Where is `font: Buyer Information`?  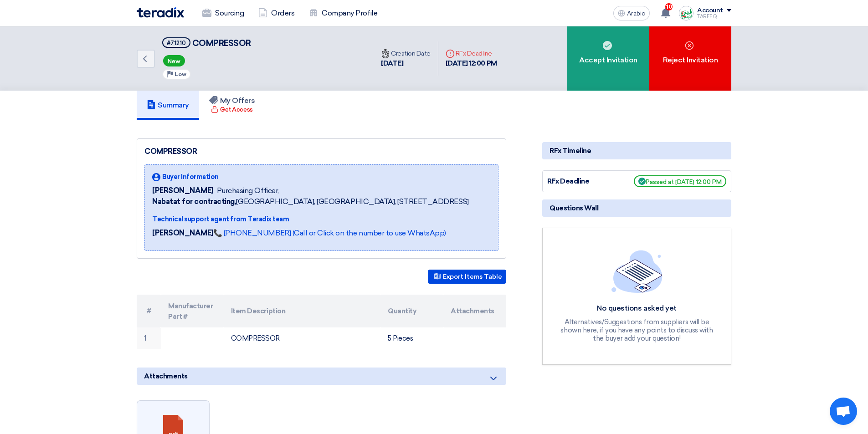
font: Buyer Information is located at coordinates (191, 177).